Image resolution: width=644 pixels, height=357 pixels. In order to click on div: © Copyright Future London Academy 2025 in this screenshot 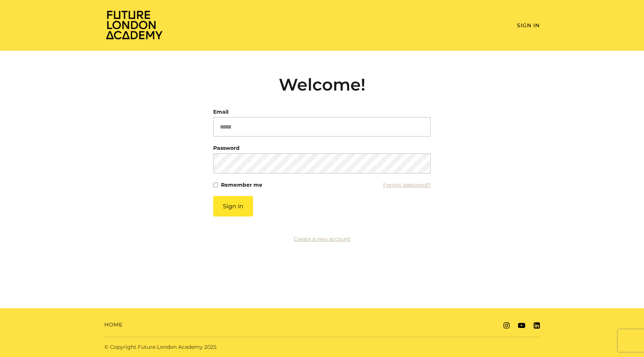, I will do `click(210, 347)`.